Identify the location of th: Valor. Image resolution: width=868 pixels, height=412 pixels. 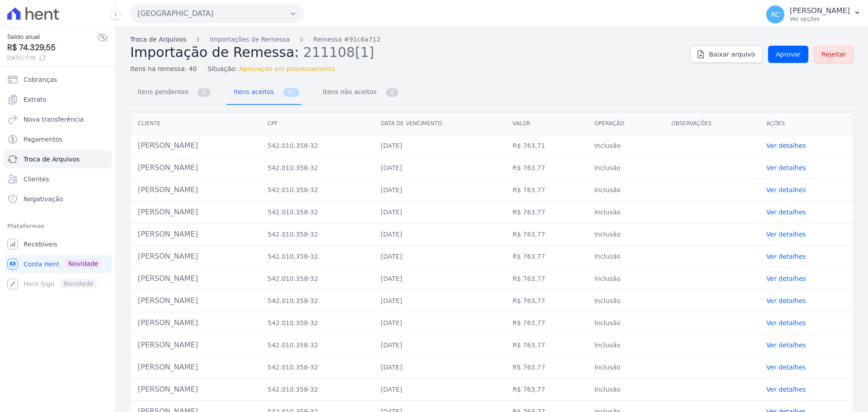
(546, 123).